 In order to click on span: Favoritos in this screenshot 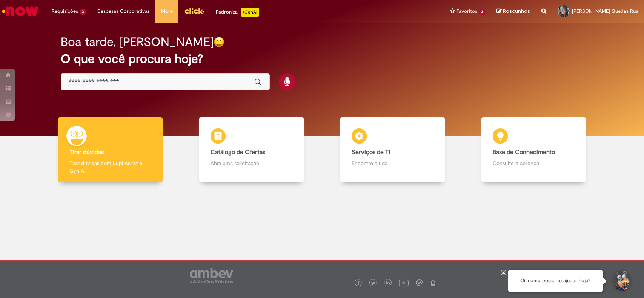, I will do `click(467, 11)`.